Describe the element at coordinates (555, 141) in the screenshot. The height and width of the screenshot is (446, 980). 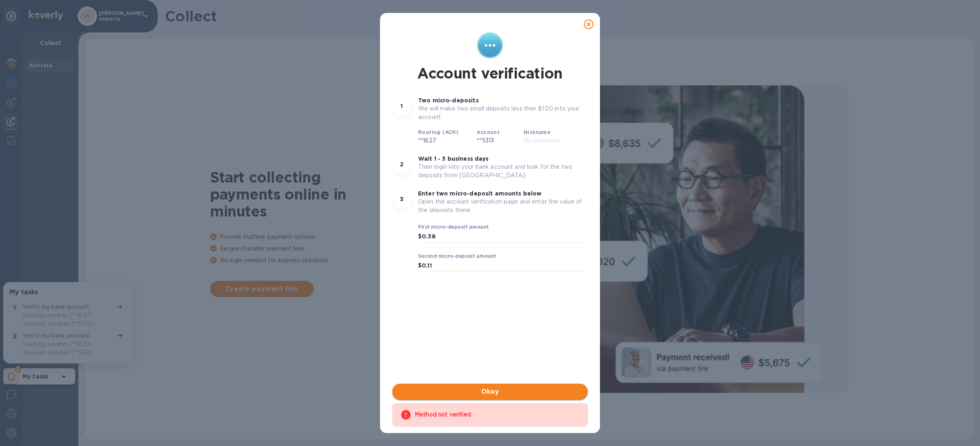
I see `p: No nickname` at that location.